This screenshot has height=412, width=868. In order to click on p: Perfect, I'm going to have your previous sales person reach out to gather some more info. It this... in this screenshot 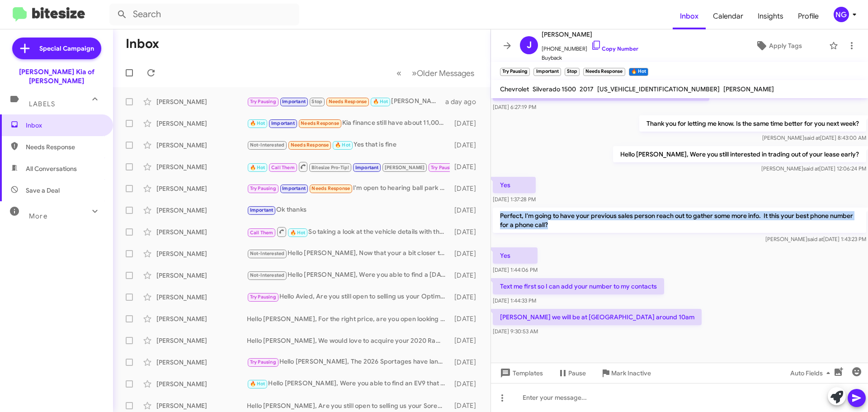, I will do `click(679, 220)`.